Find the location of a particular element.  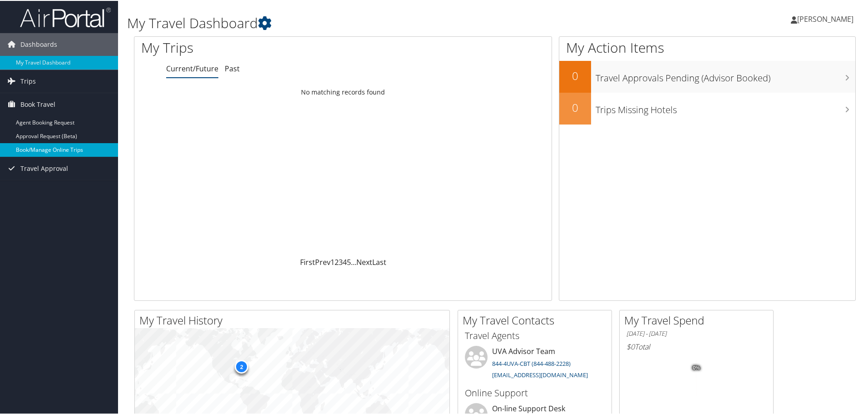

a: 3 is located at coordinates (340, 261).